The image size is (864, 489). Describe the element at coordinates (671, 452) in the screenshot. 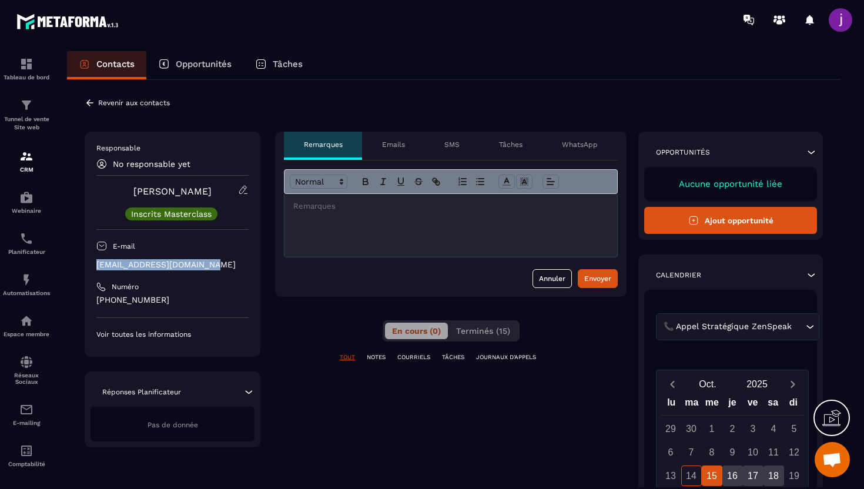

I see `div: 6` at that location.